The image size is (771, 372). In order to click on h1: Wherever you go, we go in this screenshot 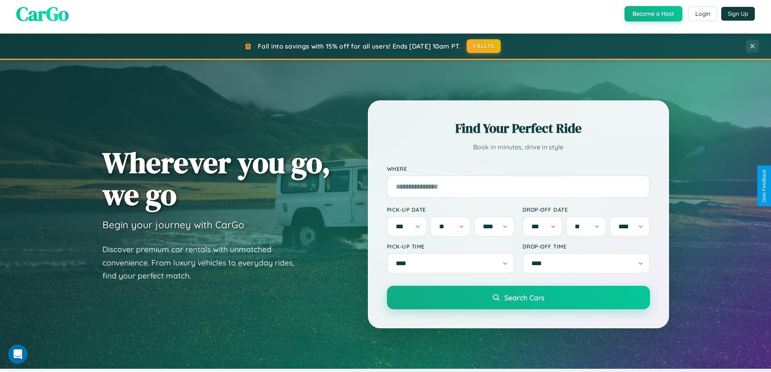, I will do `click(216, 178)`.